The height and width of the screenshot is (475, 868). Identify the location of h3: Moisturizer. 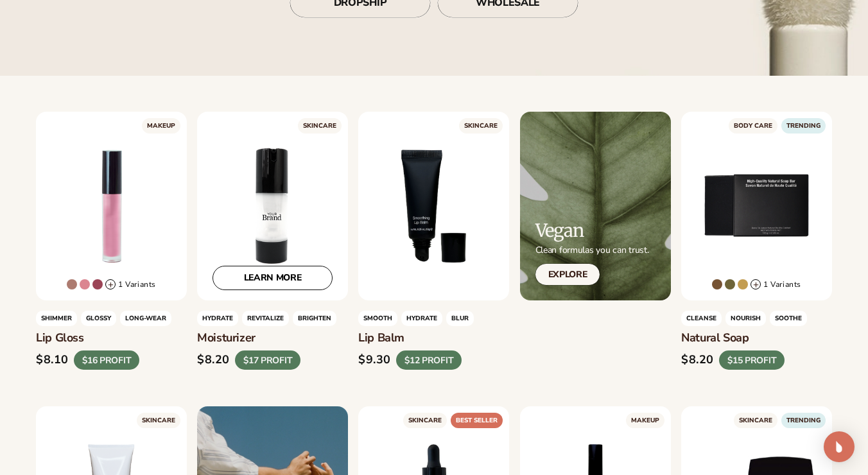
(272, 338).